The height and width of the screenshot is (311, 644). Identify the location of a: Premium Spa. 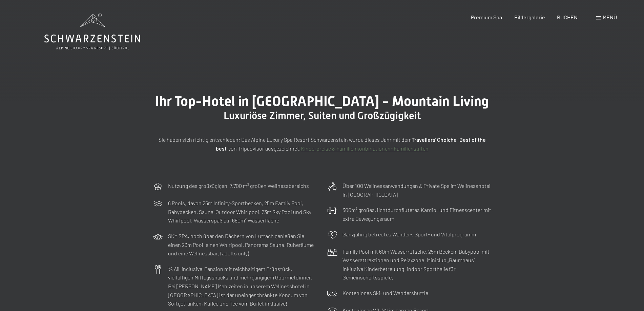
(487, 17).